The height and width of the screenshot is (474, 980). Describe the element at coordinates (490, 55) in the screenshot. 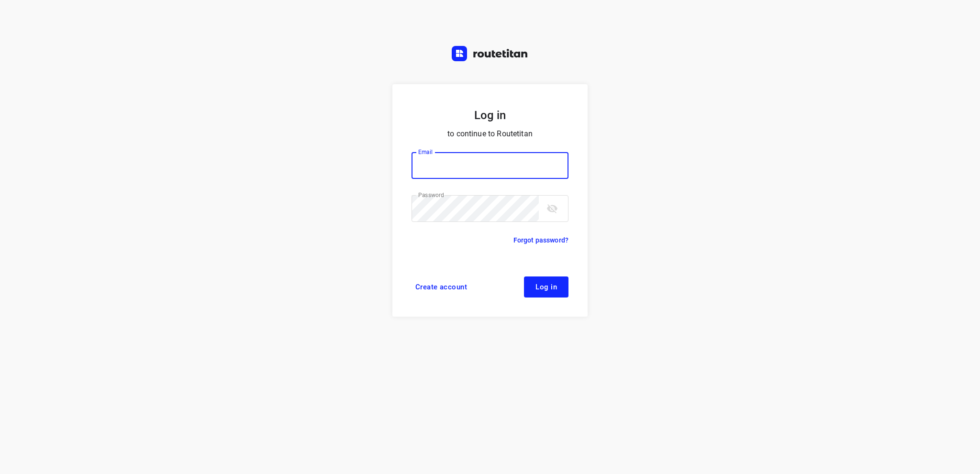

I see `a: Routetitan` at that location.